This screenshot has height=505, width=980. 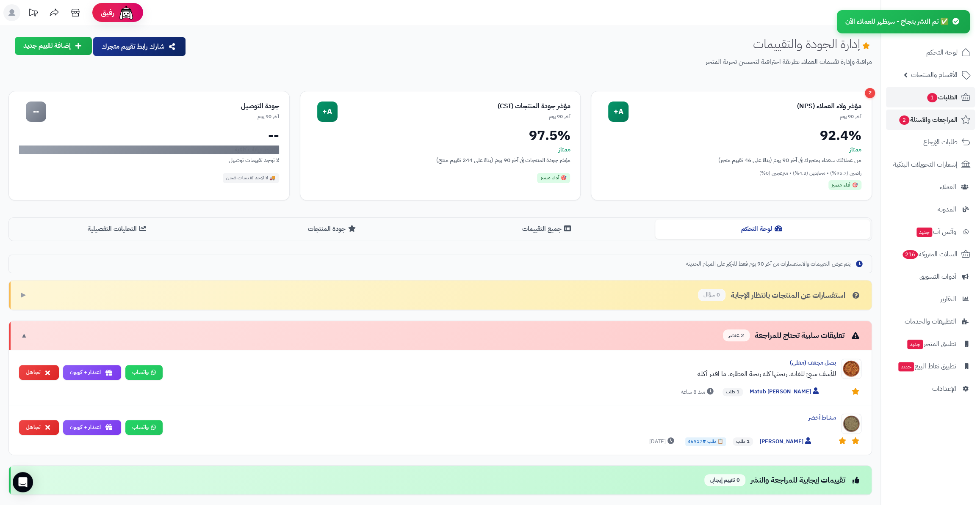 What do you see at coordinates (140, 47) in the screenshot?
I see `button: شارك رابط تقييم متجرك` at bounding box center [140, 47].